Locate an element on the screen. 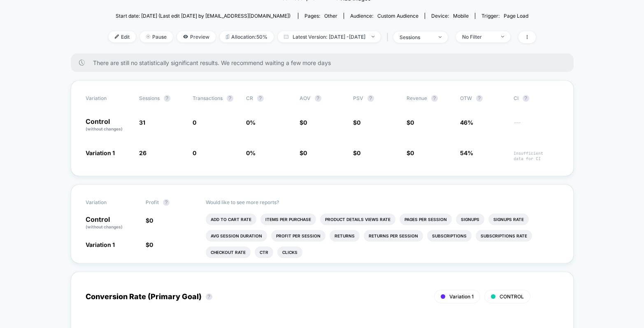 The width and height of the screenshot is (644, 328). li: Subscriptions Rate is located at coordinates (503, 236).